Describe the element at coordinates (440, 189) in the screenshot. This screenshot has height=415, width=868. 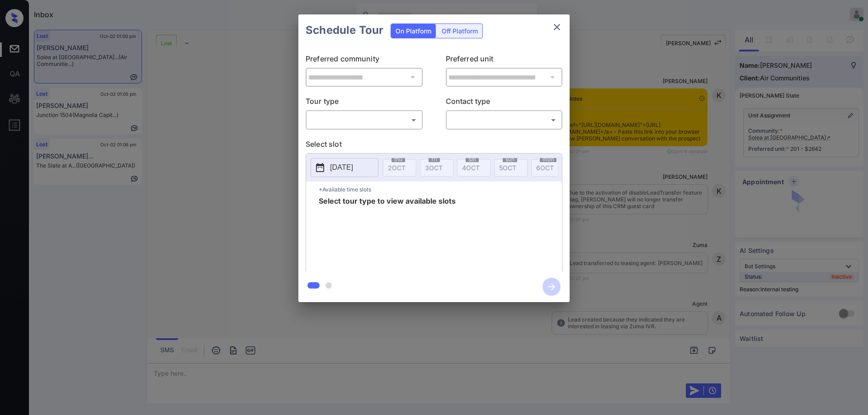
I see `p: *Available time slots` at that location.